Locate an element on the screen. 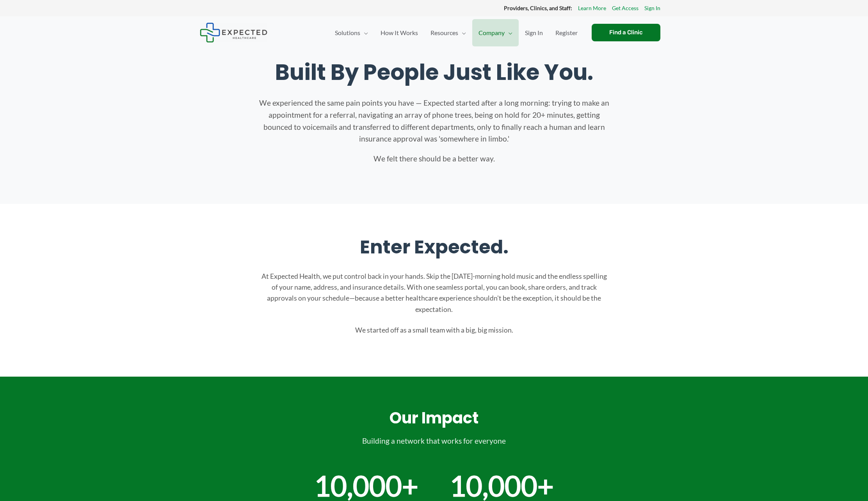  h1: Built By People Just Like You. is located at coordinates (434, 72).